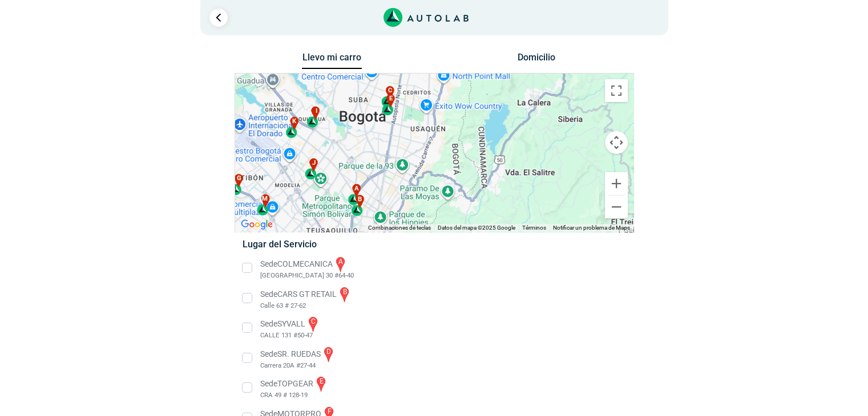  I want to click on button: Domicilio, so click(536, 60).